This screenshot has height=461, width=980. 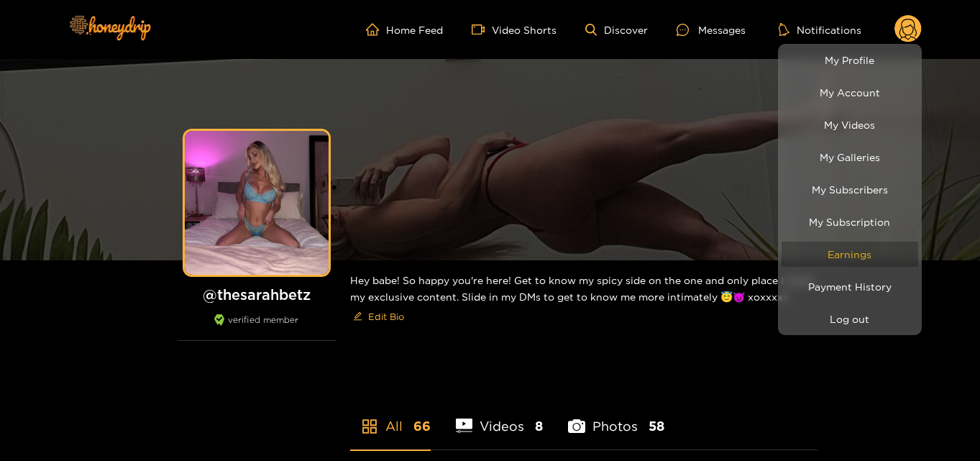 What do you see at coordinates (850, 60) in the screenshot?
I see `a: My Profile` at bounding box center [850, 60].